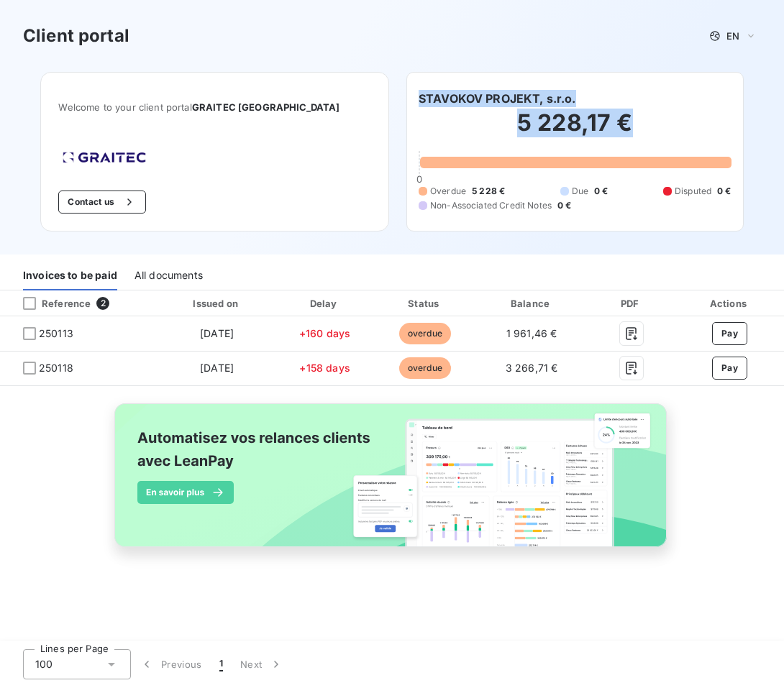 The image size is (784, 688). Describe the element at coordinates (392, 483) in the screenshot. I see `img: banner` at that location.